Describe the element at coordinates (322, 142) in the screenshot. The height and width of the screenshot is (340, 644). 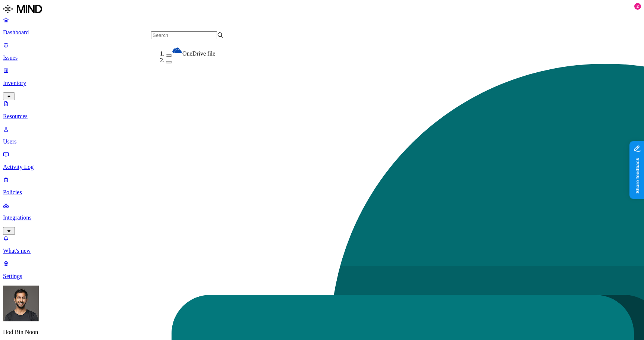
I see `p: Users` at that location.